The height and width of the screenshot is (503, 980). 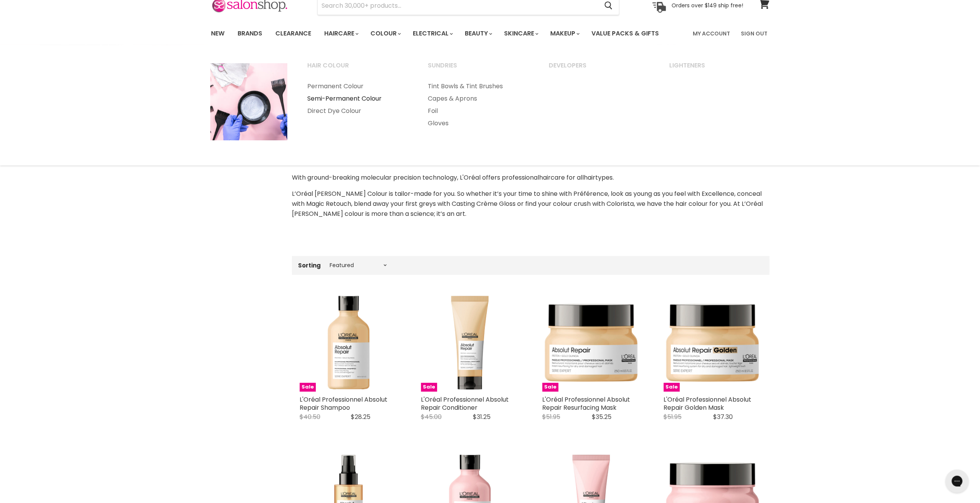 I want to click on span: $35.25, so click(x=602, y=416).